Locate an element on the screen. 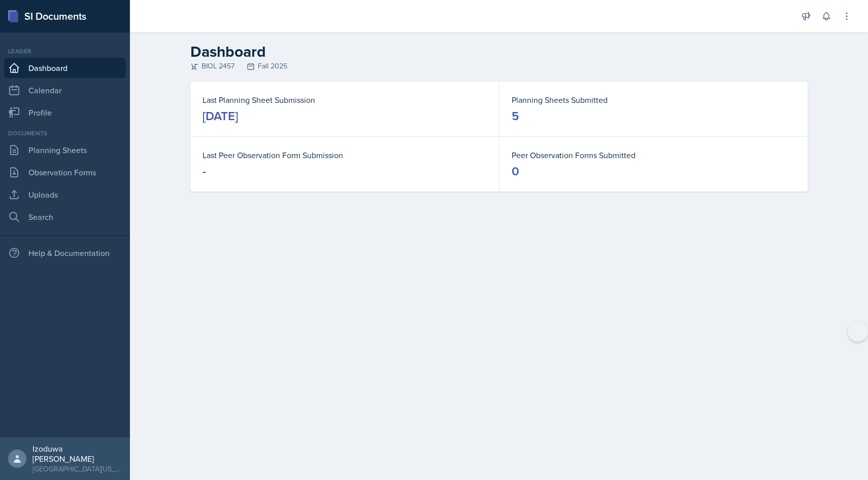 The image size is (868, 480). a: Search is located at coordinates (65, 217).